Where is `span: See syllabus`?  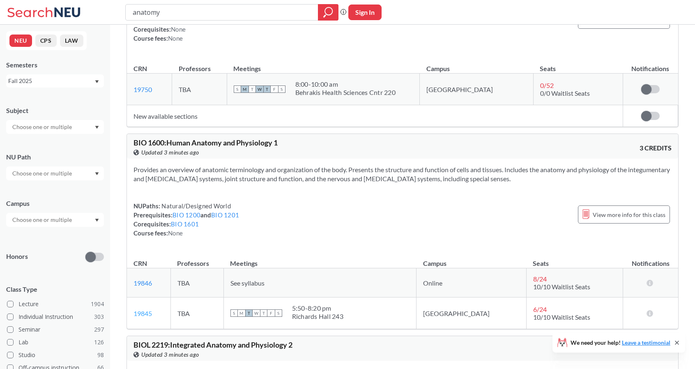 span: See syllabus is located at coordinates (247, 283).